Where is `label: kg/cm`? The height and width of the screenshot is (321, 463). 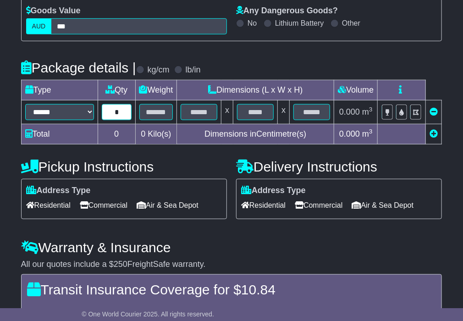
label: kg/cm is located at coordinates (159, 70).